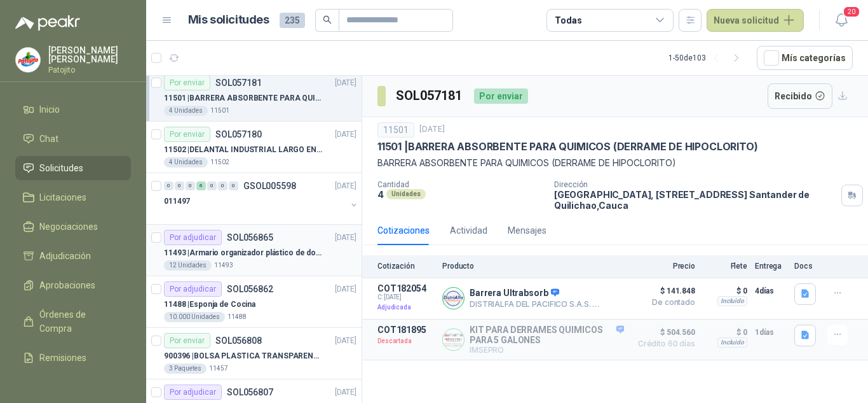 This screenshot has height=403, width=868. Describe the element at coordinates (852, 11) in the screenshot. I see `span: 20` at that location.